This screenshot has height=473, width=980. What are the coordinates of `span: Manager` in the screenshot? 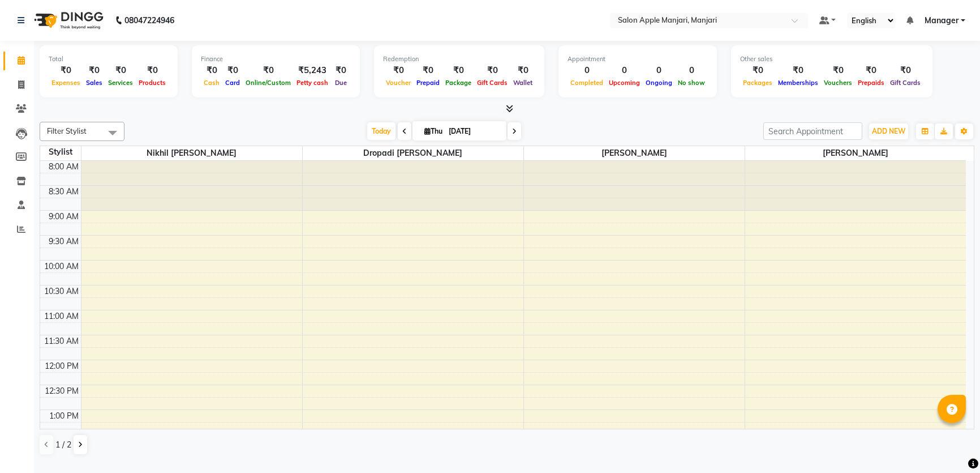 It's located at (941, 21).